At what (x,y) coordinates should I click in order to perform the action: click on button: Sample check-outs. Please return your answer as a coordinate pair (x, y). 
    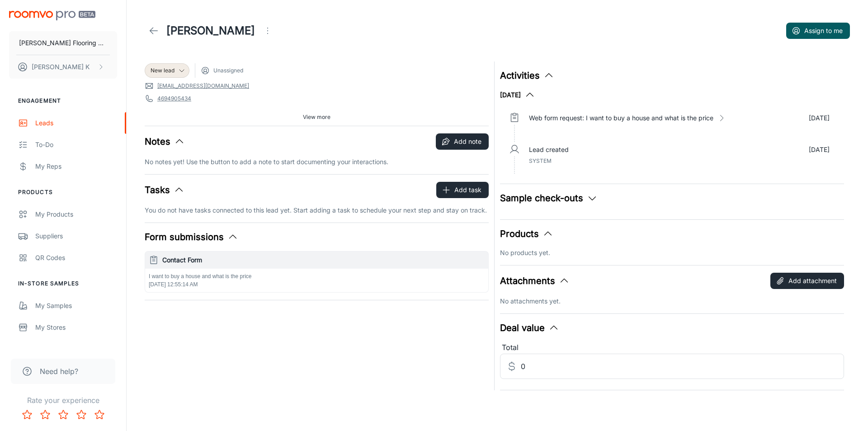
    Looking at the image, I should click on (548, 198).